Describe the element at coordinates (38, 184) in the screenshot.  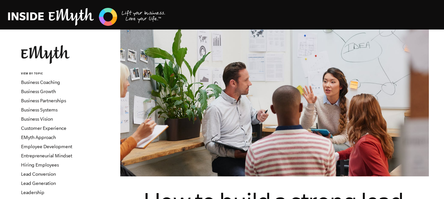
I see `a: Lead Generation` at that location.